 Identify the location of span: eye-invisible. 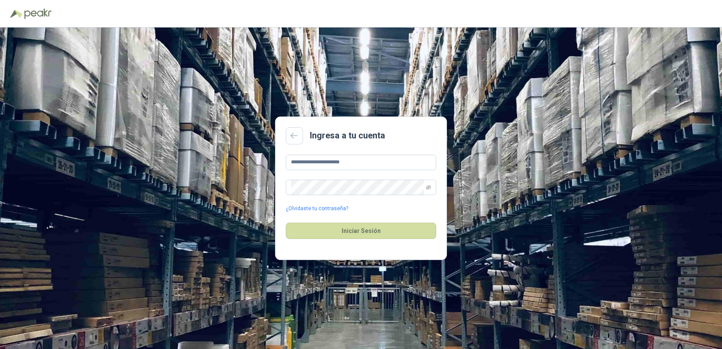
(428, 187).